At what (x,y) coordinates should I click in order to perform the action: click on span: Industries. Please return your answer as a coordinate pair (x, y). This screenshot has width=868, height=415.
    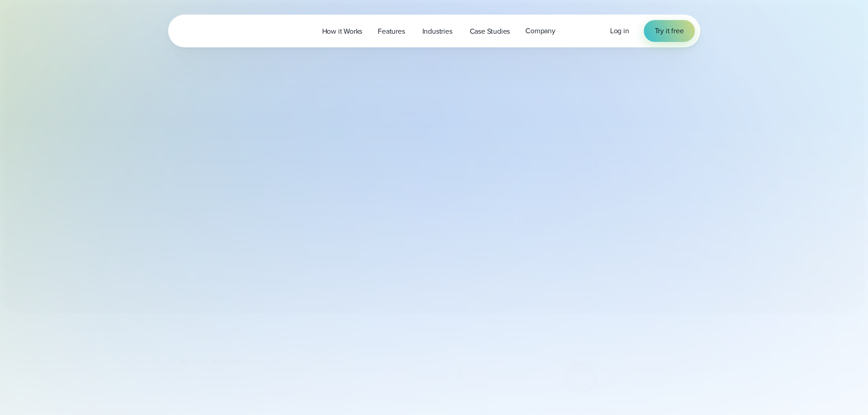
    Looking at the image, I should click on (438, 32).